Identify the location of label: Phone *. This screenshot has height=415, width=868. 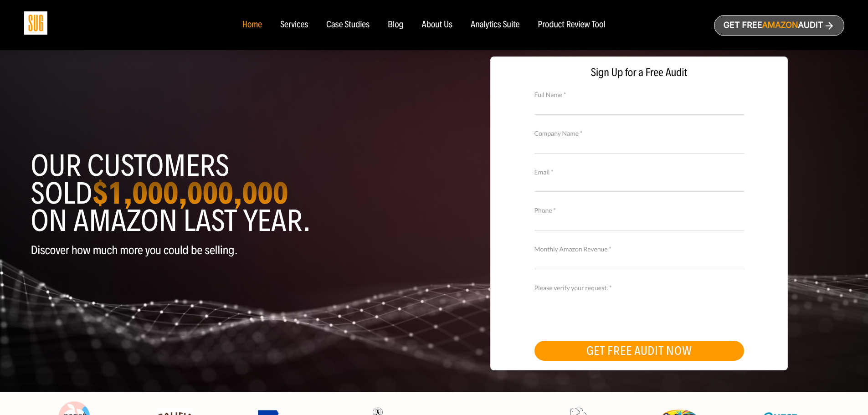
(639, 210).